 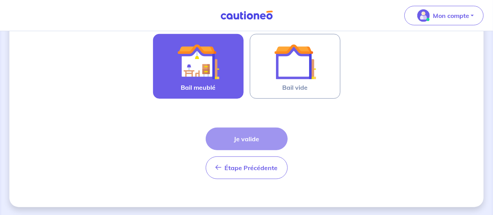 What do you see at coordinates (247, 168) in the screenshot?
I see `button: Étape Précédente` at bounding box center [247, 168].